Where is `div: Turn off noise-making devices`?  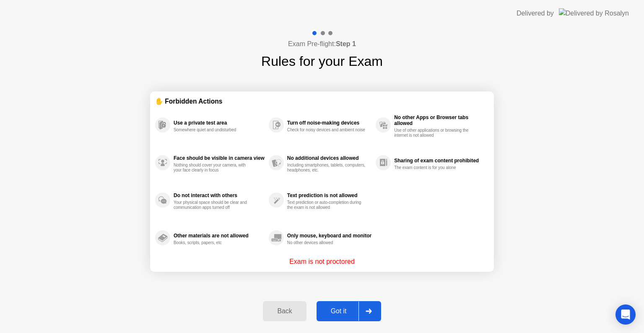
div: Turn off noise-making devices is located at coordinates (329, 123).